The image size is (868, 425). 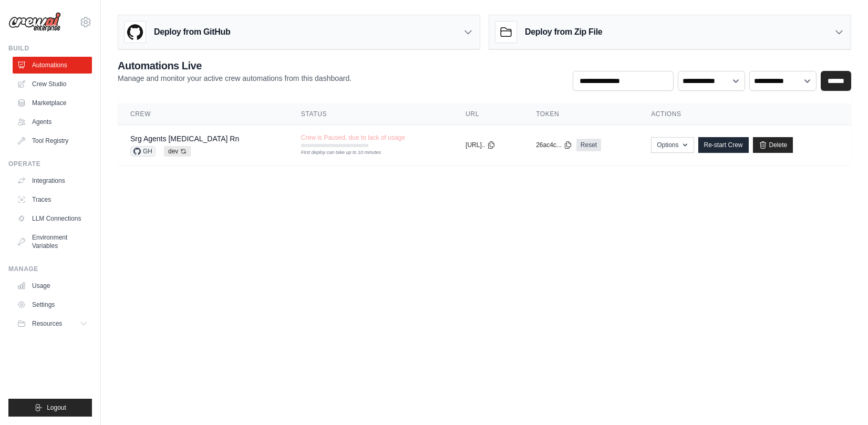 What do you see at coordinates (203, 114) in the screenshot?
I see `th: Crew` at bounding box center [203, 114].